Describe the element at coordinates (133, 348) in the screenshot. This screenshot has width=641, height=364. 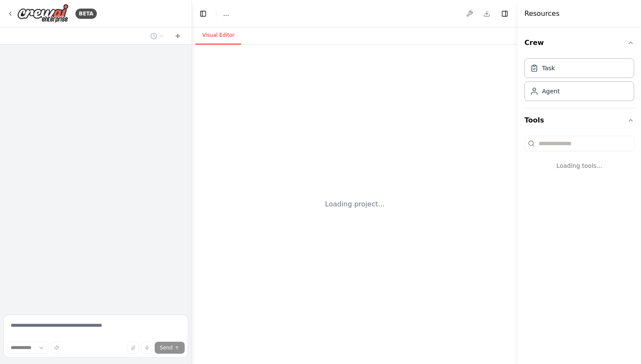
I see `button: Upload files` at that location.